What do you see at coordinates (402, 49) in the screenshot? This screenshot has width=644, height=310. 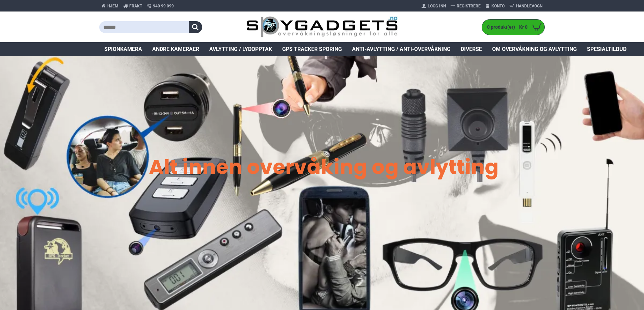 I see `a: Anti-avlytting / Anti-overvåkning` at bounding box center [402, 49].